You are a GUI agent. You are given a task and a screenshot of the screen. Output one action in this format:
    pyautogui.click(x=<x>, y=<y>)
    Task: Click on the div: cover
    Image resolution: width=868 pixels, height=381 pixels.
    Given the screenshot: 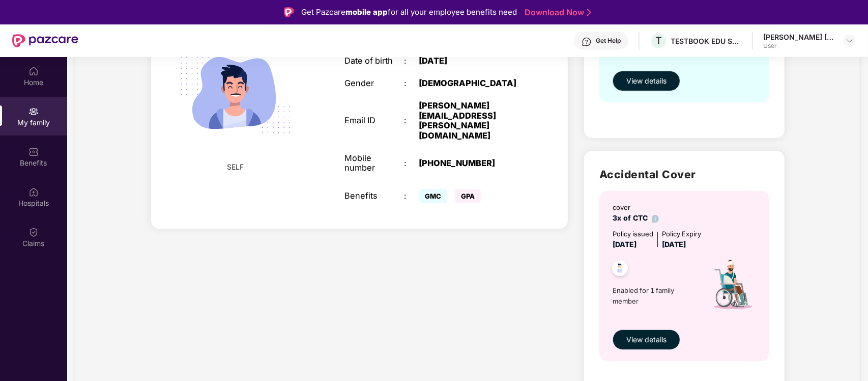 What is the action you would take?
    pyautogui.click(x=636, y=207)
    